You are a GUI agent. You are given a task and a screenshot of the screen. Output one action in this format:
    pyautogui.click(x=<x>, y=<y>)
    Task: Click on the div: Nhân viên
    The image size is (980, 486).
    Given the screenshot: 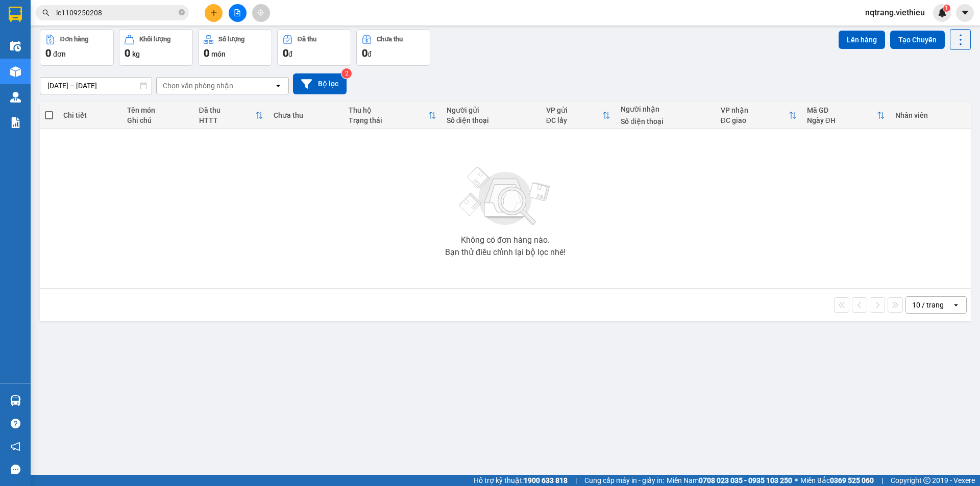 What is the action you would take?
    pyautogui.click(x=931, y=115)
    